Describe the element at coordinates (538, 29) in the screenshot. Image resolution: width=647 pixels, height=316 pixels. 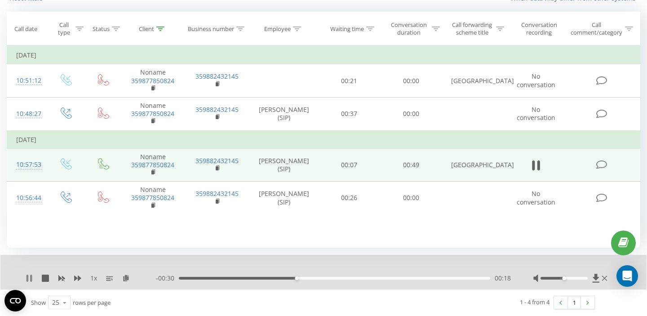
I see `div: Conversation recording` at that location.